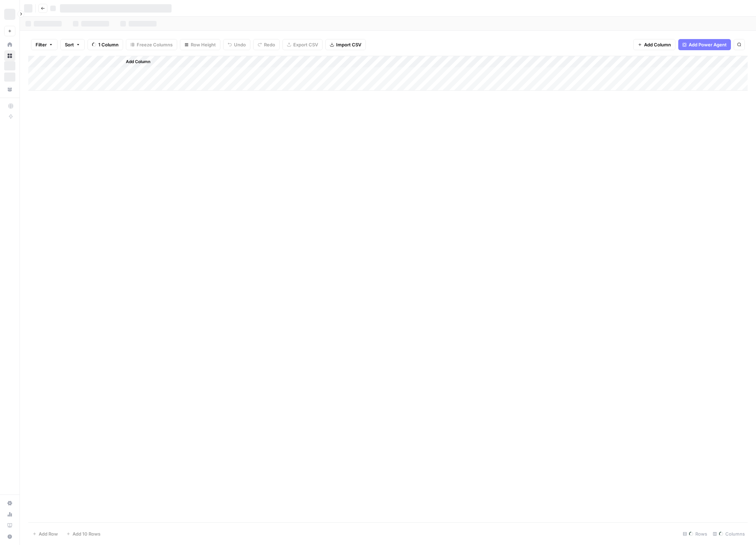 The image size is (756, 545). I want to click on a: Usage, so click(10, 515).